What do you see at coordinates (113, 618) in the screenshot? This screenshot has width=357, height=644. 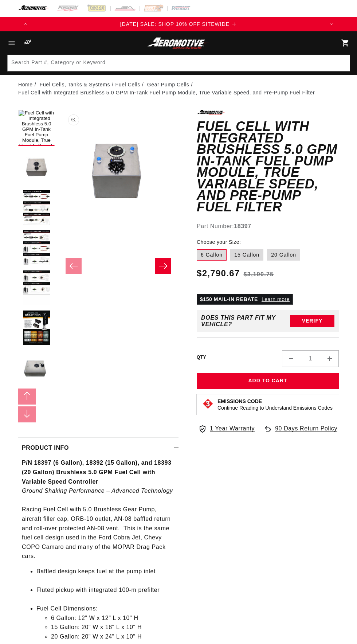 I see `li: 6 Gallon: 12" W x 12" L x 10" H` at bounding box center [113, 618].